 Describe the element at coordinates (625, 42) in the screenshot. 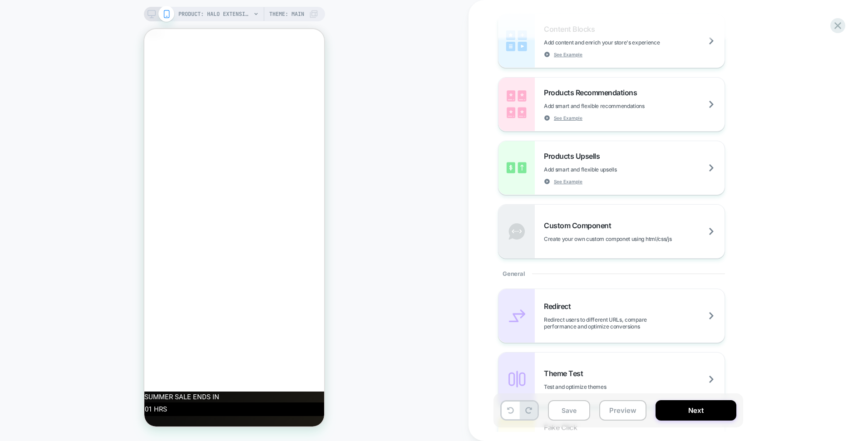

I see `span: Add content and enrich your store's experience` at that location.